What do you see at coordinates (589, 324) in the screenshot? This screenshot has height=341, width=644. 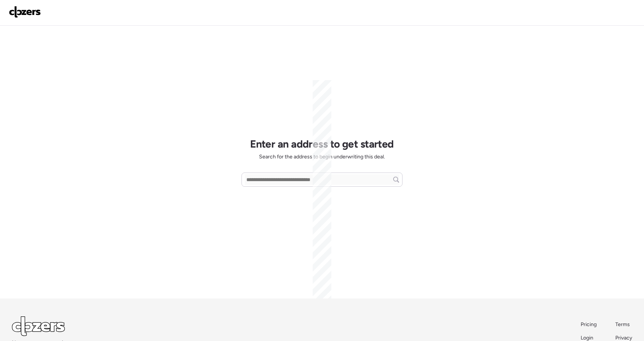 I see `span: Pricing` at bounding box center [589, 324].